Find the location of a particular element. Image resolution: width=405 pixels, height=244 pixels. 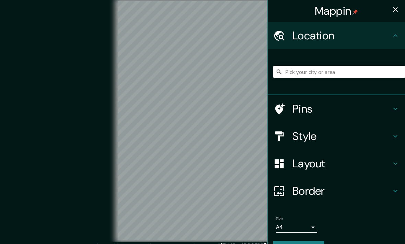

h4: Mappin is located at coordinates (336, 11).